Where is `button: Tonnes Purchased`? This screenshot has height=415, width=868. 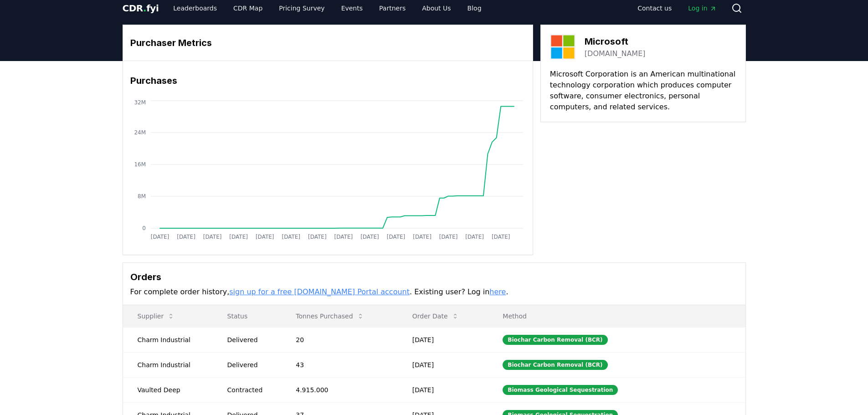 button: Tonnes Purchased is located at coordinates (329, 316).